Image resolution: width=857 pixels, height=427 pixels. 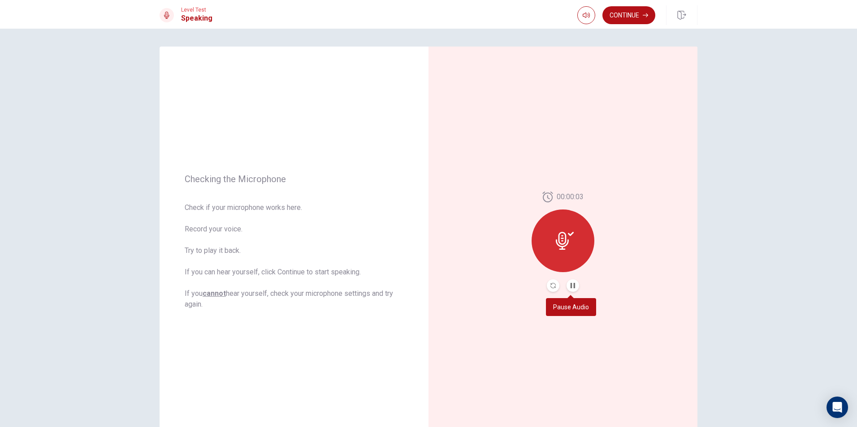 I want to click on button: Record Again, so click(x=553, y=286).